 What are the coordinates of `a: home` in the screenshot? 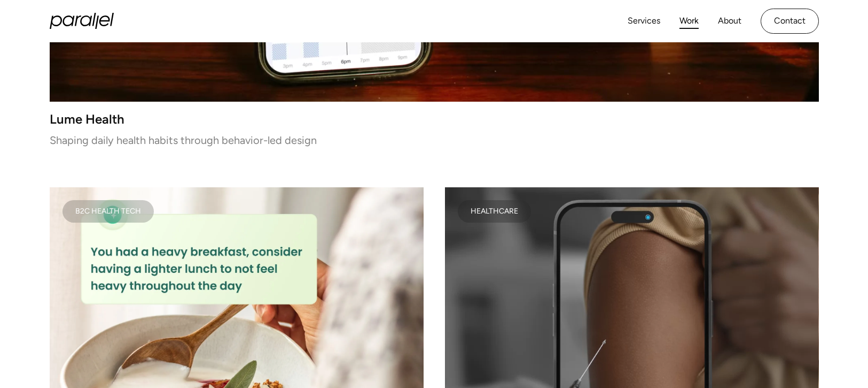 It's located at (82, 20).